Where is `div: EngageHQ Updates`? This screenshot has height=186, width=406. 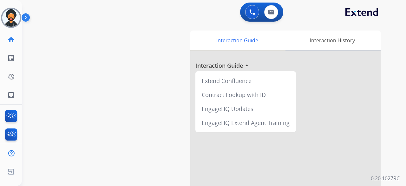
div: EngageHQ Updates is located at coordinates (246, 109).